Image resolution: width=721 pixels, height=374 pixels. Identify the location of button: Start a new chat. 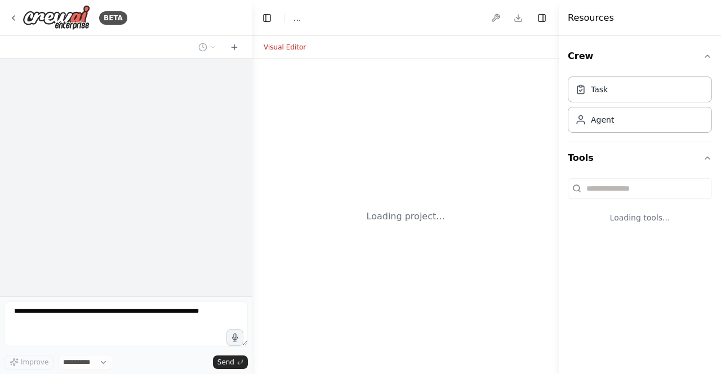
(234, 47).